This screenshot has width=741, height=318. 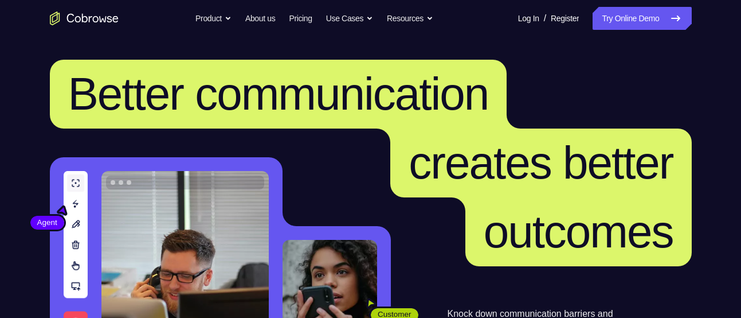 What do you see at coordinates (260, 18) in the screenshot?
I see `a: About us` at bounding box center [260, 18].